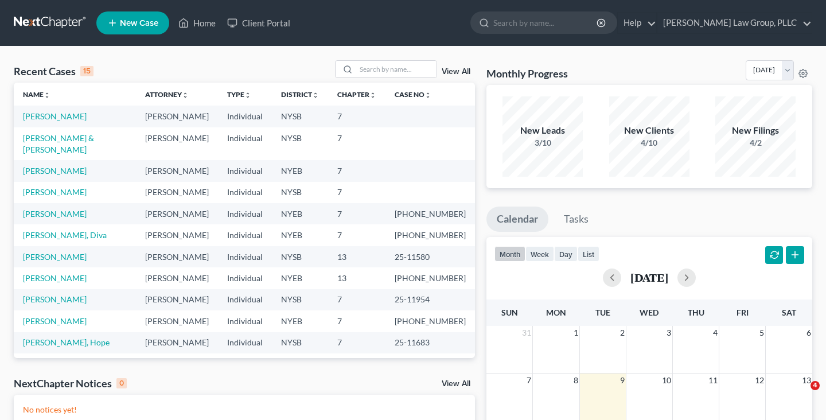 This screenshot has width=826, height=420. I want to click on span: Fri, so click(743, 312).